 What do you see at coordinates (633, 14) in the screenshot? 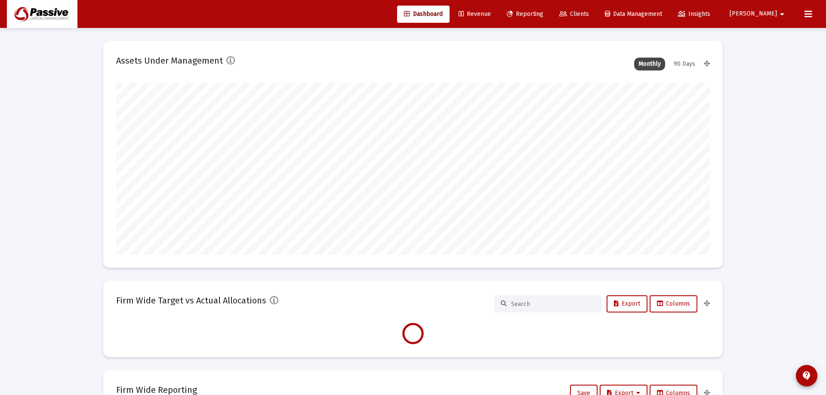
I see `a: Data Management` at bounding box center [633, 14].